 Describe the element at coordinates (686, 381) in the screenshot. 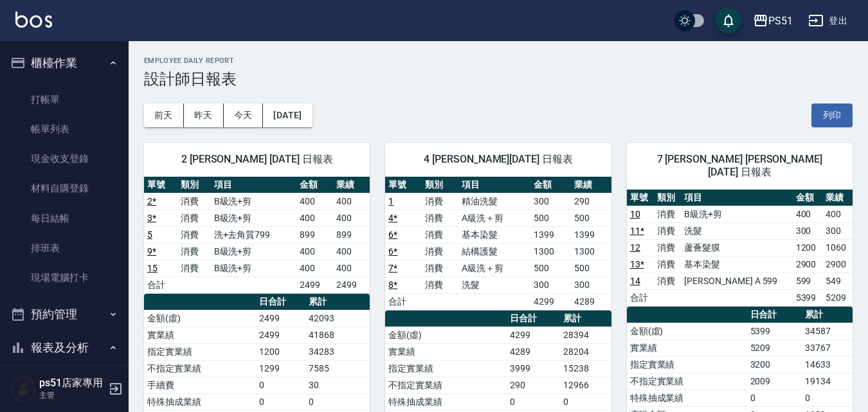

I see `td: 不指定實業績` at that location.